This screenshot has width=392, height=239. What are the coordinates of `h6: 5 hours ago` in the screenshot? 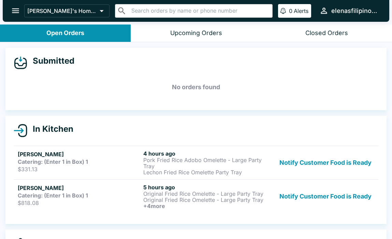 It's located at (204, 187).